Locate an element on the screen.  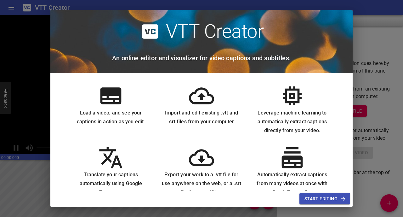
button: Start Editing is located at coordinates (324, 198).